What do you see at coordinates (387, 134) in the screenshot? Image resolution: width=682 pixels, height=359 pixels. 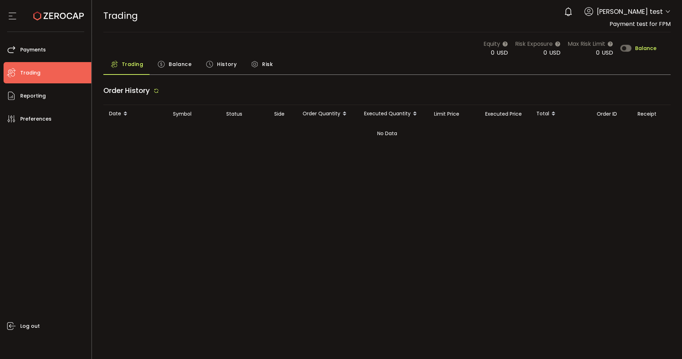 I see `div: No Data` at bounding box center [387, 134].